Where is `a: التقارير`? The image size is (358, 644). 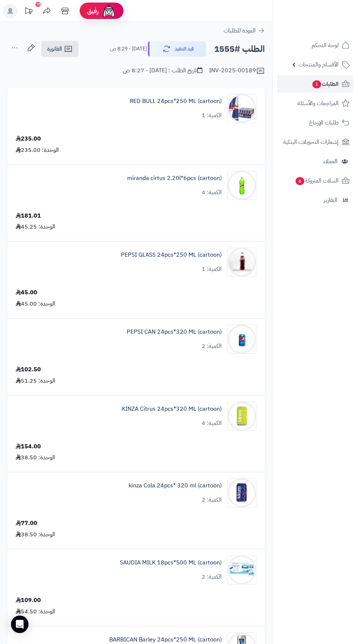 a: التقارير is located at coordinates (315, 200).